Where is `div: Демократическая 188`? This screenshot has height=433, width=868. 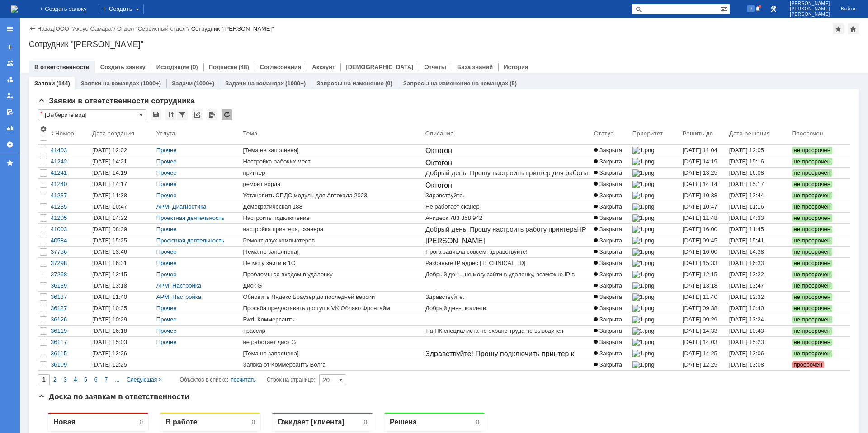 div: Демократическая 188 is located at coordinates (332, 207).